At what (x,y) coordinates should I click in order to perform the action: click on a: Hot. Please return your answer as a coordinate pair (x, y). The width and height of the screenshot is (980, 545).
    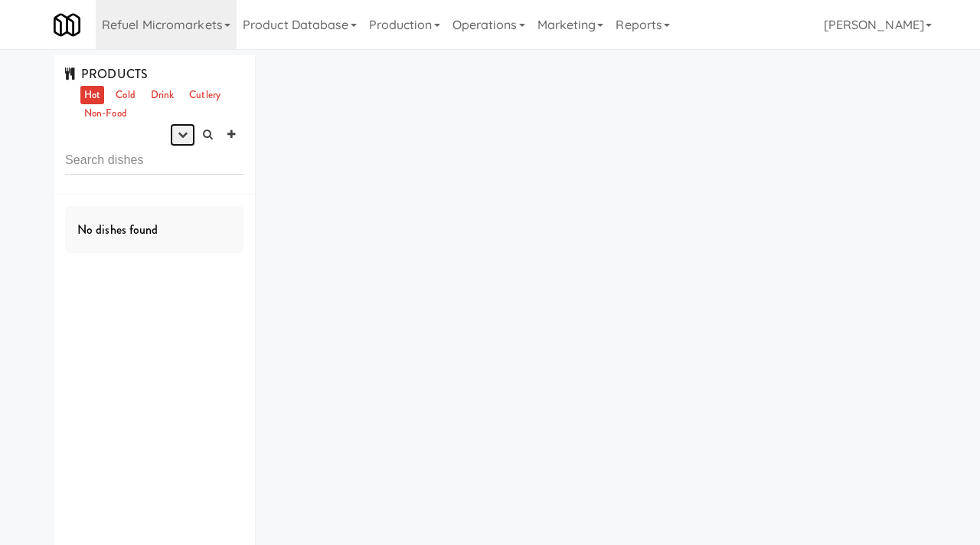
    Looking at the image, I should click on (92, 95).